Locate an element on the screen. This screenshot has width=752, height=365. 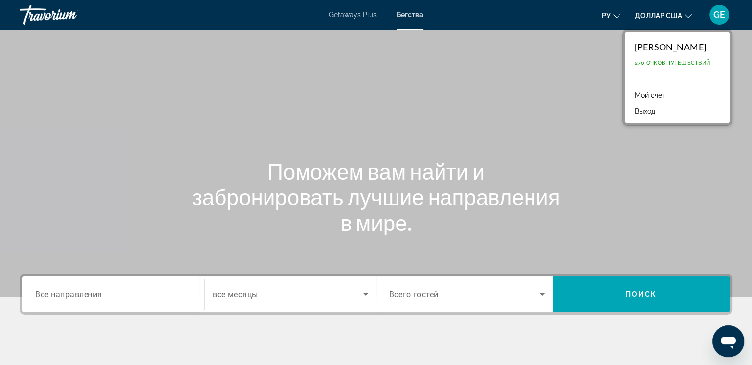
font: Getaways Plus is located at coordinates (353, 15).